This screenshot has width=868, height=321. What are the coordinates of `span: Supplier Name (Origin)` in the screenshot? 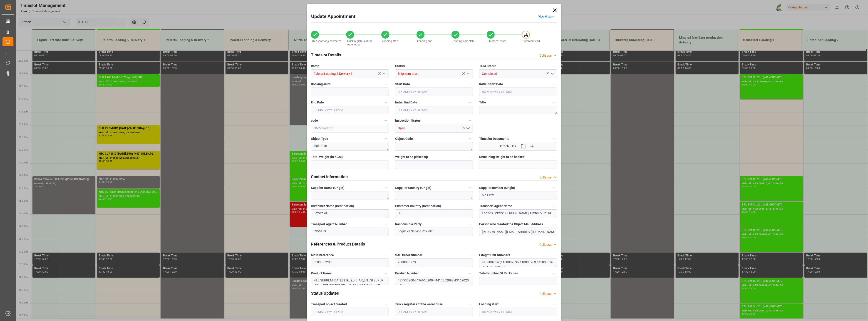 It's located at (327, 188).